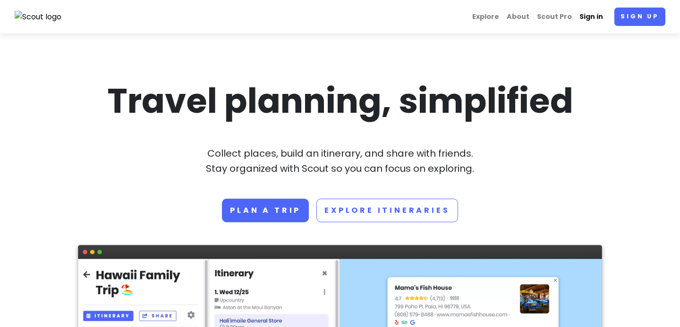 This screenshot has width=680, height=327. What do you see at coordinates (555, 17) in the screenshot?
I see `a: Scout Pro` at bounding box center [555, 17].